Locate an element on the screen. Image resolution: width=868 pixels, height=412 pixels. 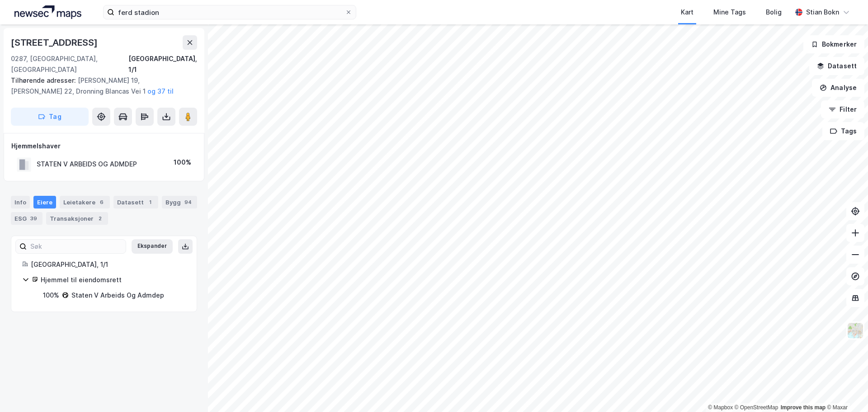
div: 39 is located at coordinates (34, 219).